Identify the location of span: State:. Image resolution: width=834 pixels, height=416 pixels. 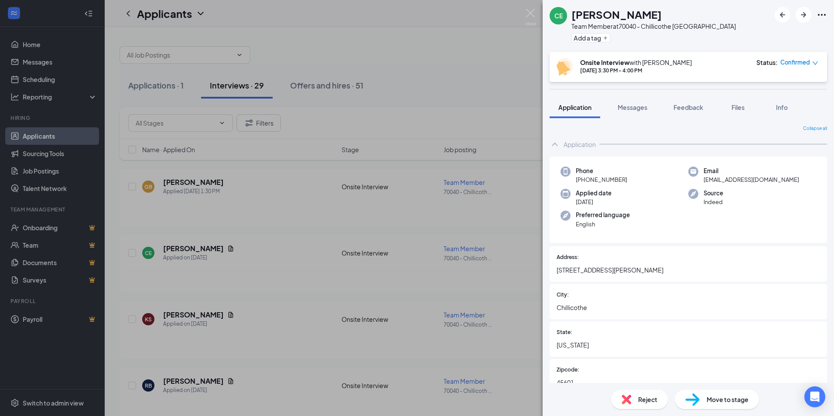
(564, 332).